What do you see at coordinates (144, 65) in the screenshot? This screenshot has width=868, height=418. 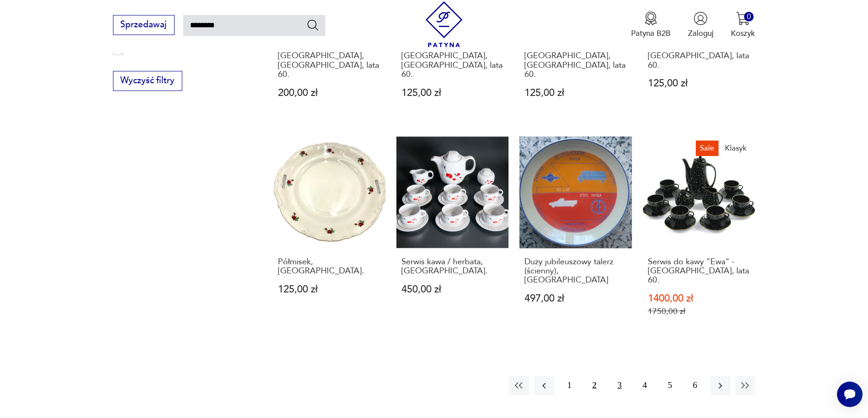 I see `p: Ćmielów` at bounding box center [144, 65].